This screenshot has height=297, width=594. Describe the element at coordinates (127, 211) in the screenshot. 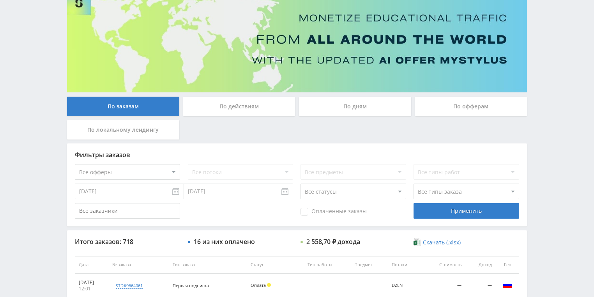

I see `input: Все заказчики` at that location.